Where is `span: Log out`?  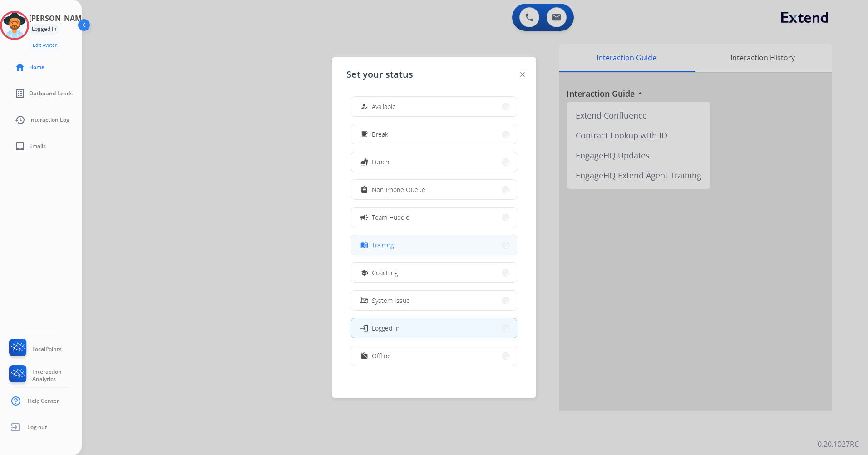
span: Log out is located at coordinates (37, 427).